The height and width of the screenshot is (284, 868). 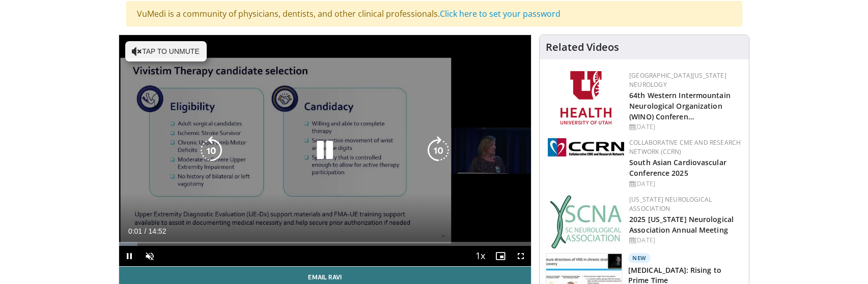 What do you see at coordinates (679, 105) in the screenshot?
I see `a: 64th Western Intermountain Neurological Organization (WINO) Conferen…` at bounding box center [679, 105].